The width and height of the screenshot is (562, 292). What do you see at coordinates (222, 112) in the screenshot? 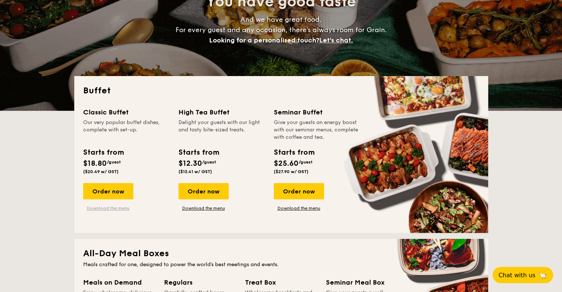
I see `div: High Tea Buffet` at bounding box center [222, 112].